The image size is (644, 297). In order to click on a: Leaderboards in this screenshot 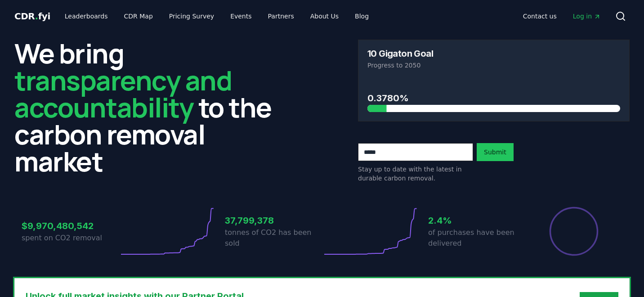, I will do `click(86, 16)`.